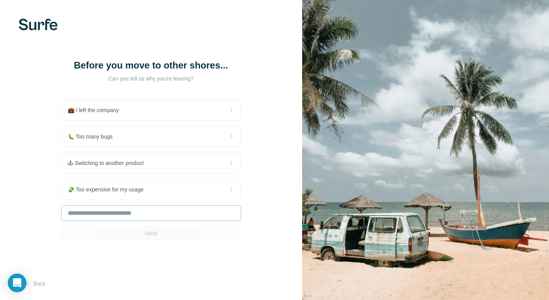 This screenshot has height=300, width=549. I want to click on span: 🕹 Switching to another product, so click(109, 163).